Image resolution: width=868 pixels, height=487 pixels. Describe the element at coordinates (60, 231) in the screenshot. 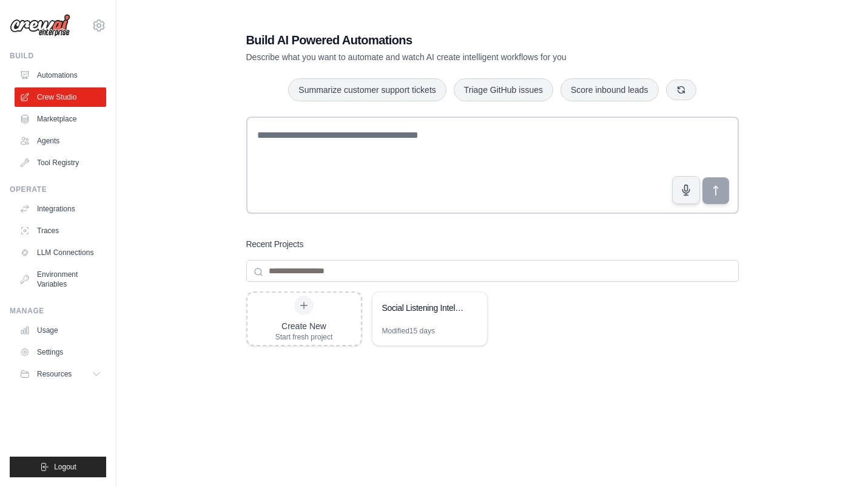

I see `a: Traces` at that location.